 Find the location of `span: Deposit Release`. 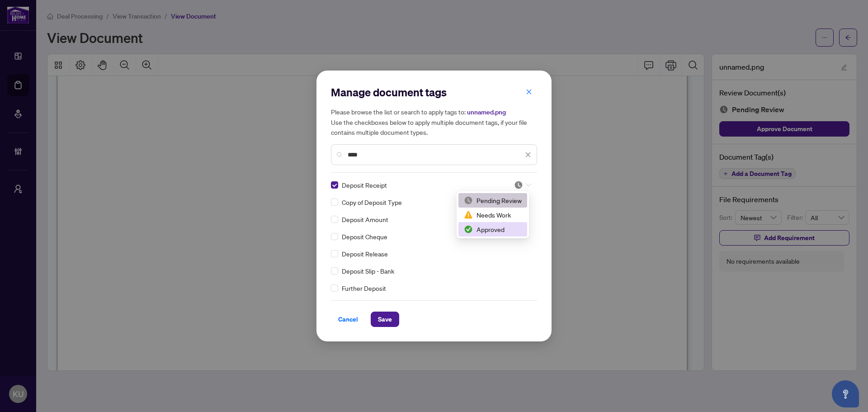

span: Deposit Release is located at coordinates (365, 254).